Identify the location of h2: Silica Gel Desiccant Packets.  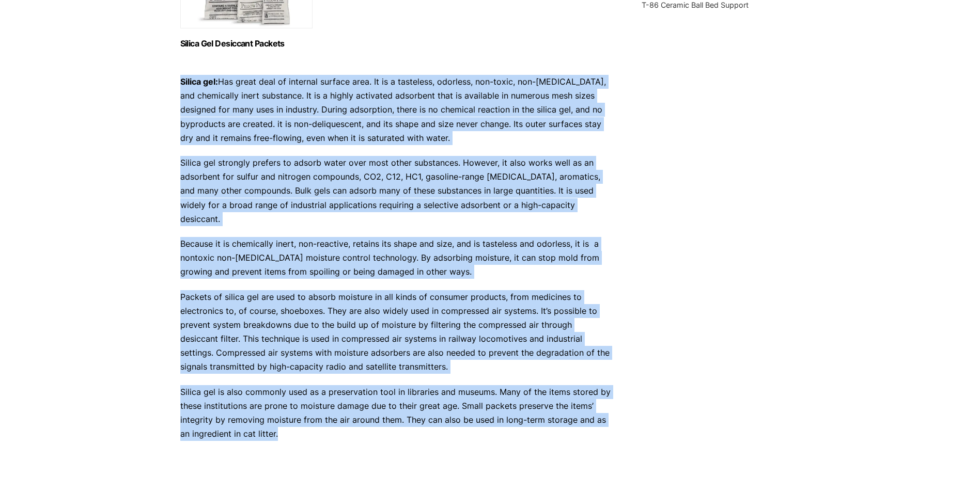
(247, 43).